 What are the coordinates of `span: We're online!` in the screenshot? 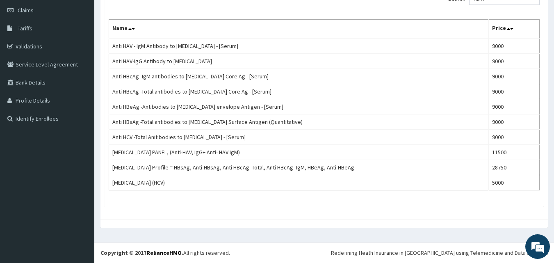 It's located at (80, 121).